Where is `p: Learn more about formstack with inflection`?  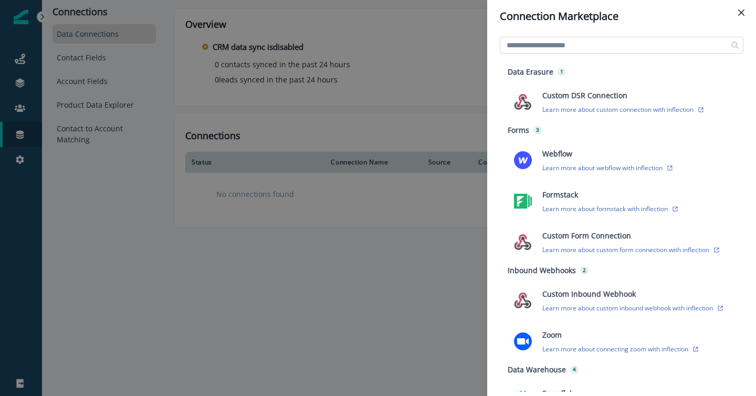
p: Learn more about formstack with inflection is located at coordinates (605, 208).